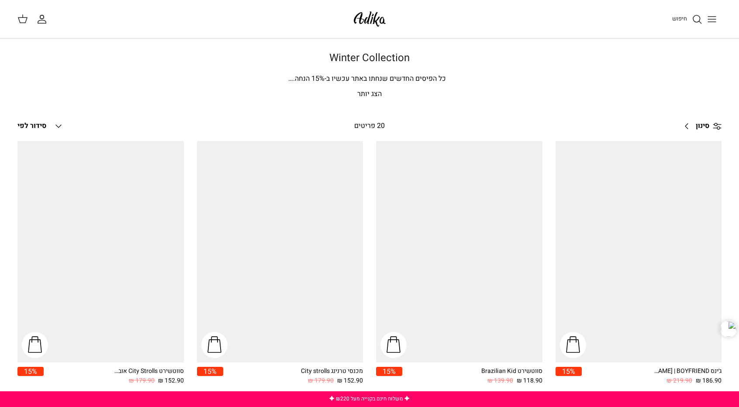  I want to click on div: מכנסי טרנינג City strolls, so click(328, 371).